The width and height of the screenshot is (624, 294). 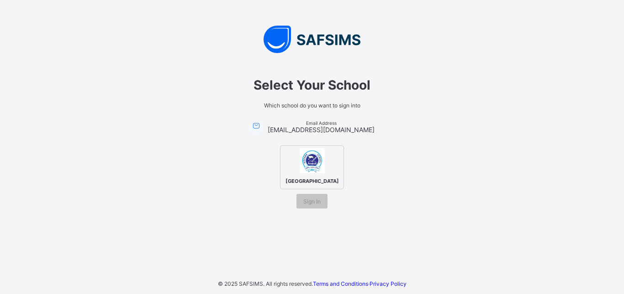 I want to click on img: SAFSIMS Logo, so click(x=312, y=39).